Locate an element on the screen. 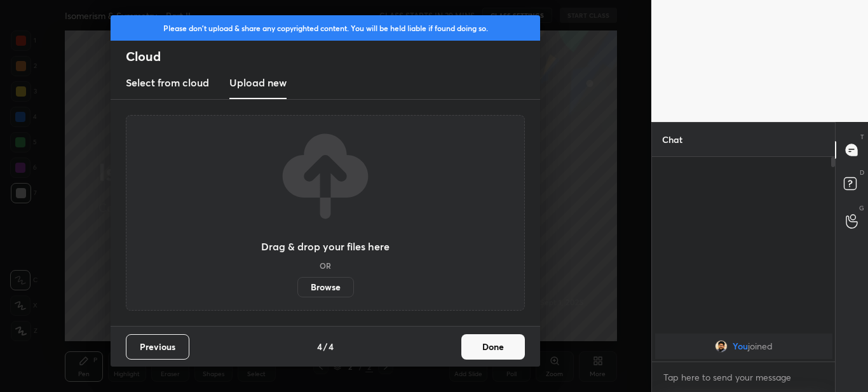  h2: Cloud is located at coordinates (333, 56).